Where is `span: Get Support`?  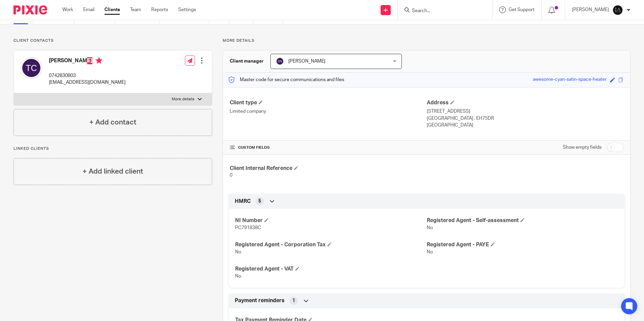 span: Get Support is located at coordinates (522, 10).